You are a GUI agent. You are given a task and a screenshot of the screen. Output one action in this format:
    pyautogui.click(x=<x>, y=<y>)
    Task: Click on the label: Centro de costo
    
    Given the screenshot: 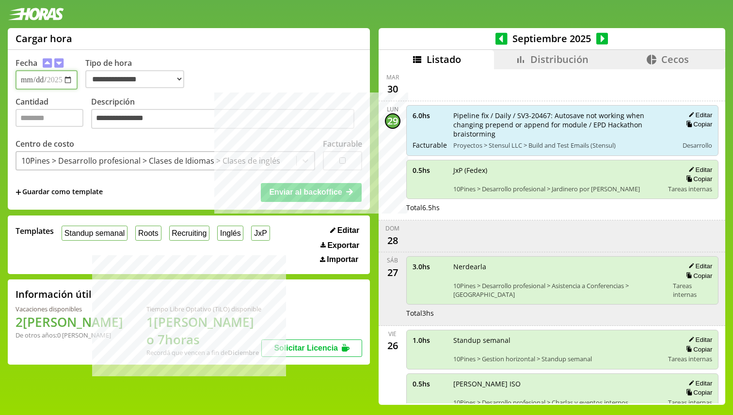 What is the action you would take?
    pyautogui.click(x=45, y=144)
    